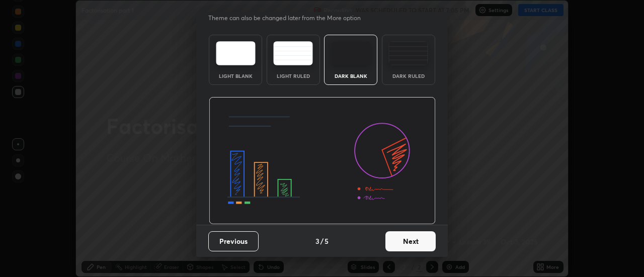 The width and height of the screenshot is (644, 277). What do you see at coordinates (294, 76) in the screenshot?
I see `div: Light Ruled` at bounding box center [294, 76].